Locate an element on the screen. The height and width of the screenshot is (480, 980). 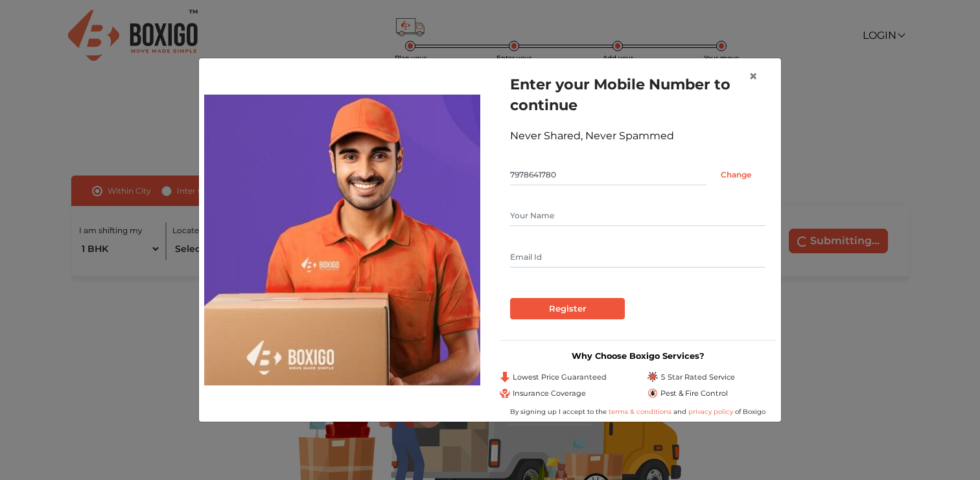
div: By signing up I accept to the and of Boxigo is located at coordinates (638, 412).